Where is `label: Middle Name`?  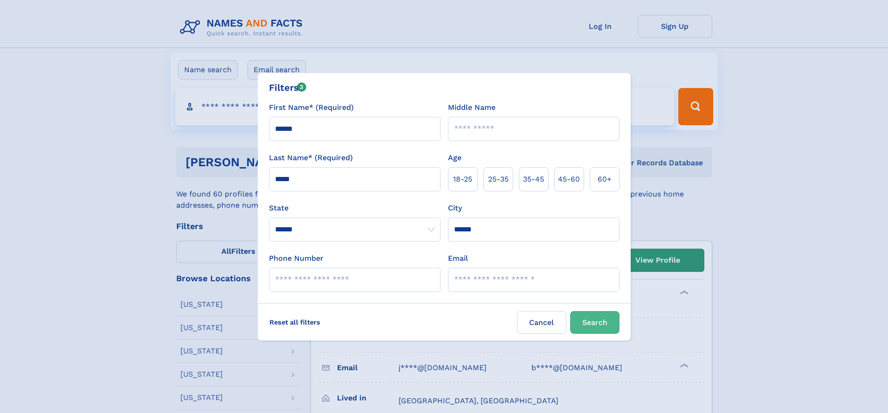 label: Middle Name is located at coordinates (472, 108).